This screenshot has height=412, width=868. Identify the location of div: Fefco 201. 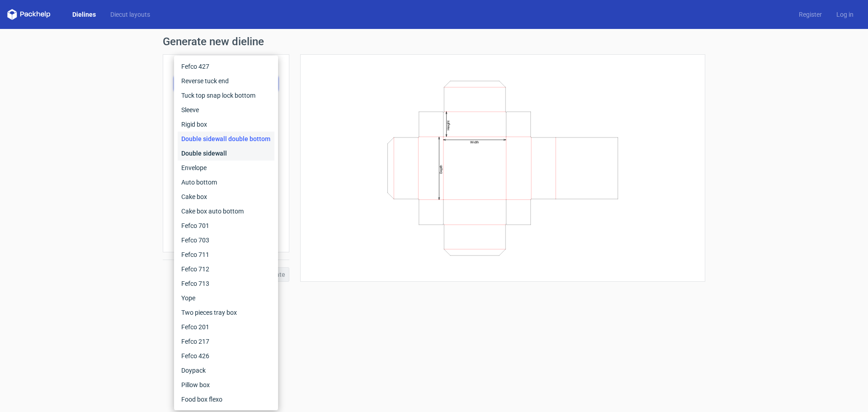
(226, 327).